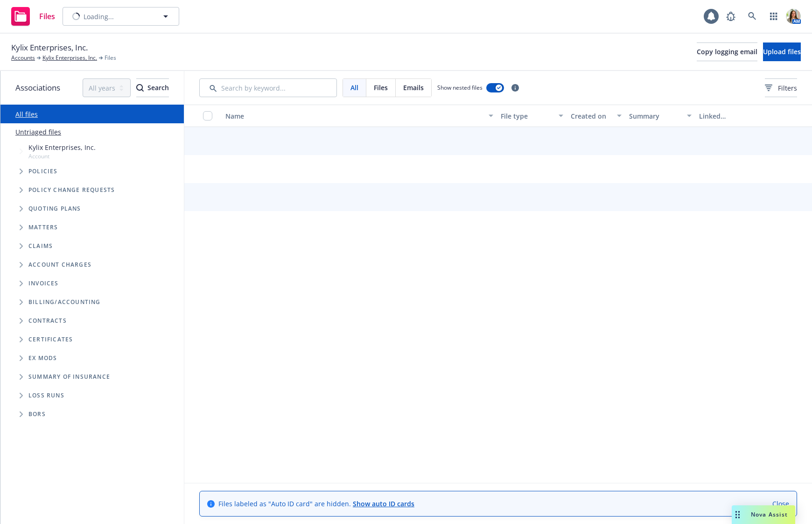 The height and width of the screenshot is (524, 812). I want to click on span: Billing/Accounting, so click(65, 302).